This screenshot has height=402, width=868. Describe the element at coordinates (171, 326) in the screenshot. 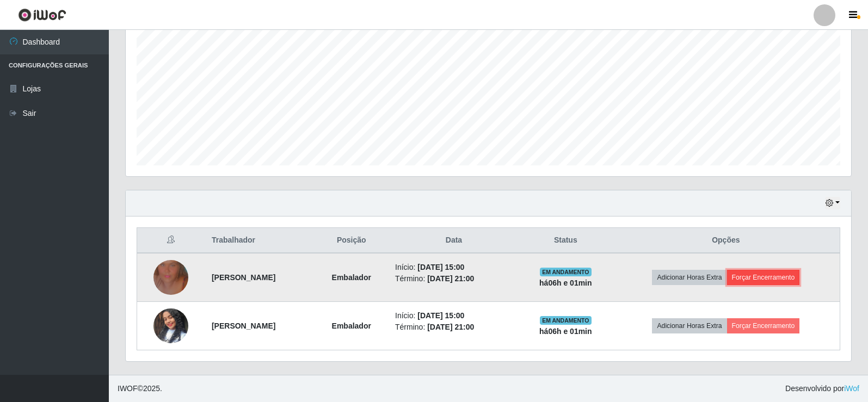

I see `img: 1754087177031.jpeg` at that location.